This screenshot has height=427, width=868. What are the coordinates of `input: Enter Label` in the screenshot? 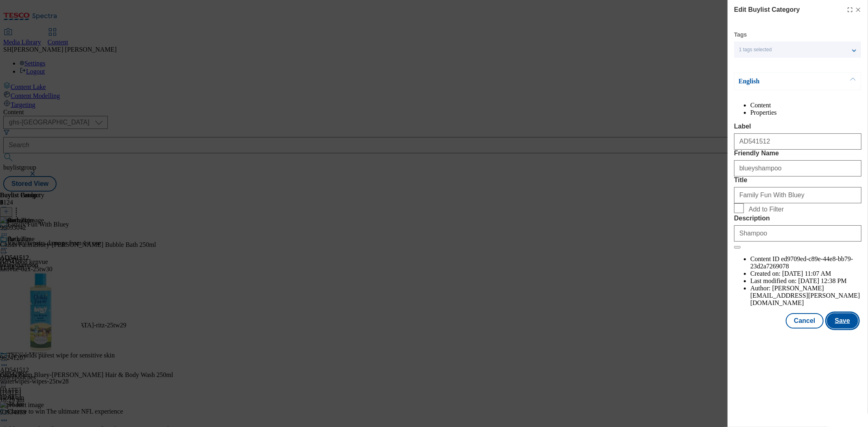 It's located at (797, 142).